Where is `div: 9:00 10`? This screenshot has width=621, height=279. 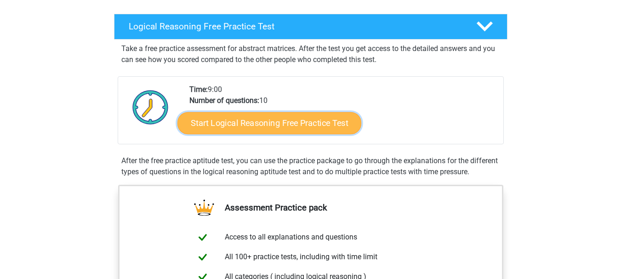
div: 9:00 10 is located at coordinates (343, 114).